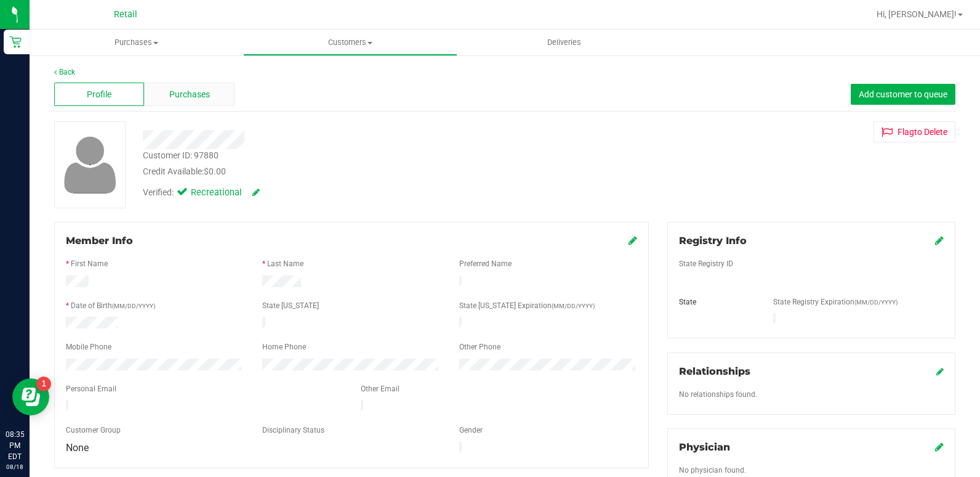 The height and width of the screenshot is (477, 980). Describe the element at coordinates (380, 389) in the screenshot. I see `label: Other Email` at that location.